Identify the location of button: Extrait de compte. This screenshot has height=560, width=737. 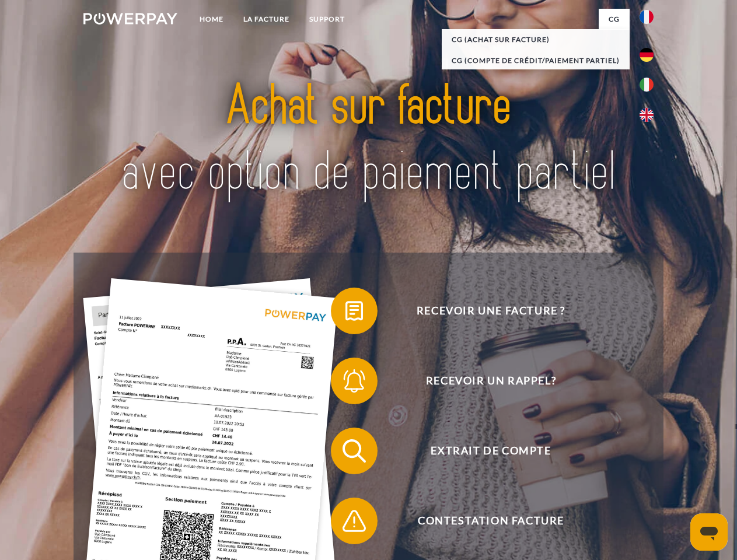
(482, 451).